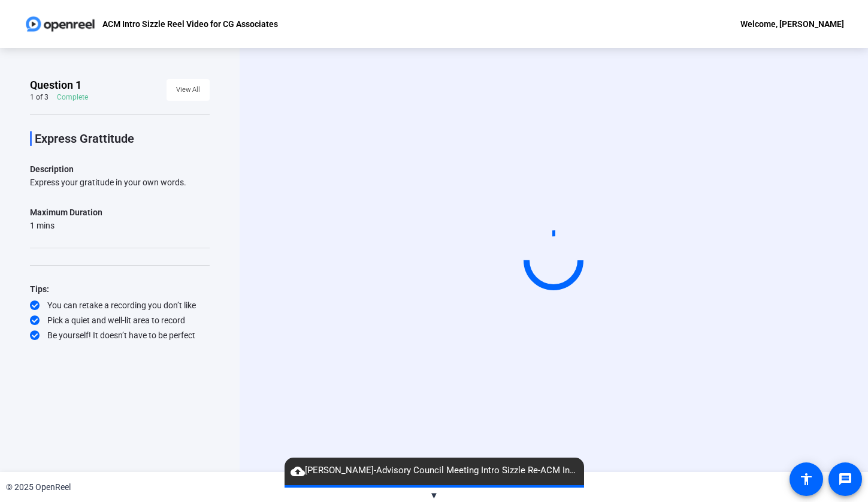 Image resolution: width=868 pixels, height=502 pixels. I want to click on mat-icon: message, so click(845, 479).